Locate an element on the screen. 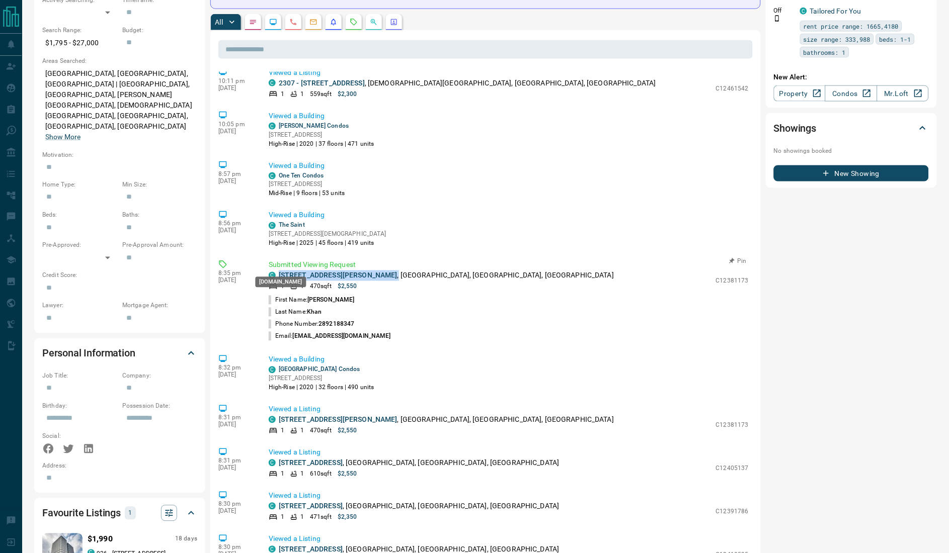 The image size is (949, 553). span: 2892188347 is located at coordinates (336, 324).